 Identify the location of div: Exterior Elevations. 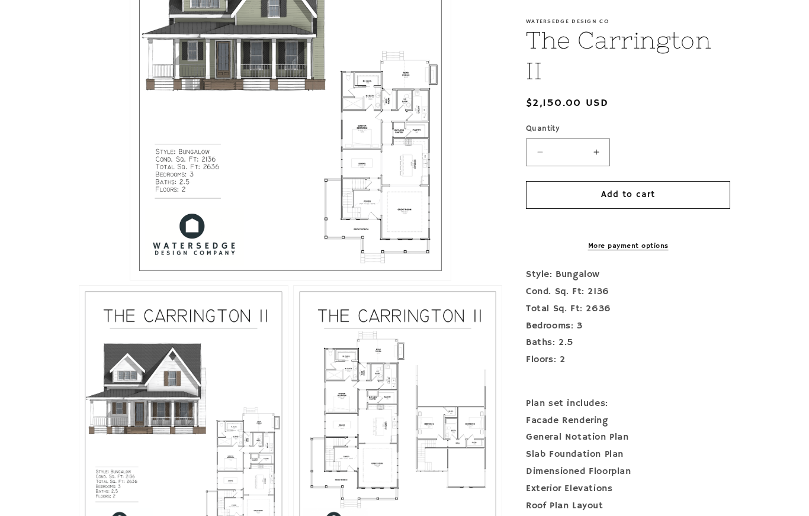
(628, 489).